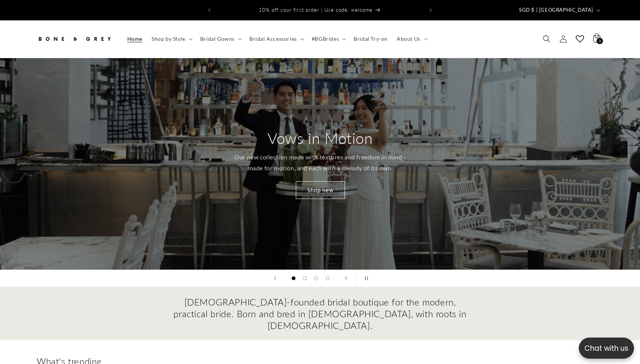 The image size is (640, 364). Describe the element at coordinates (135, 39) in the screenshot. I see `a: Home` at that location.